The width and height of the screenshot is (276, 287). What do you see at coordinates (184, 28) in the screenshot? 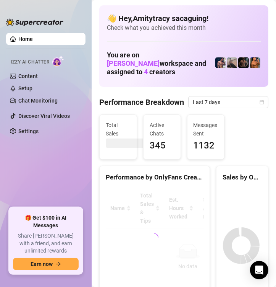
I see `span: Check what you achieved this month` at bounding box center [184, 28].